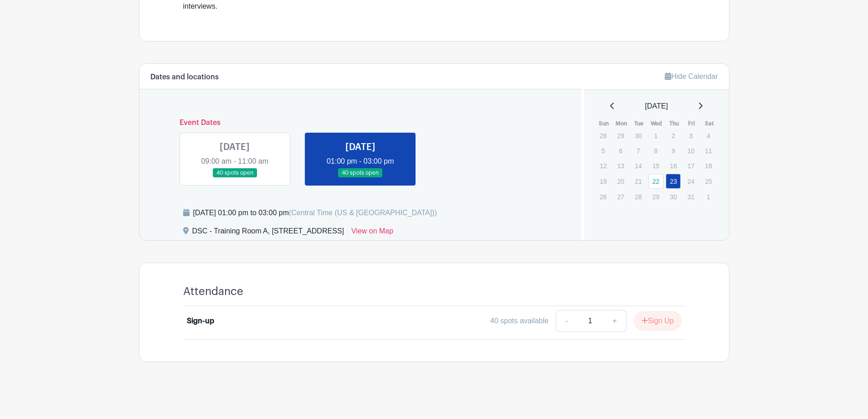 This screenshot has width=868, height=419. I want to click on p: 19, so click(602, 181).